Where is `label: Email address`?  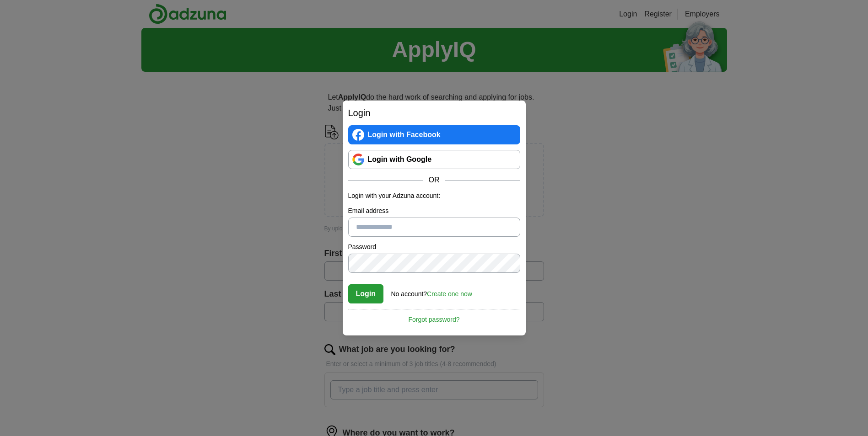
label: Email address is located at coordinates (434, 211).